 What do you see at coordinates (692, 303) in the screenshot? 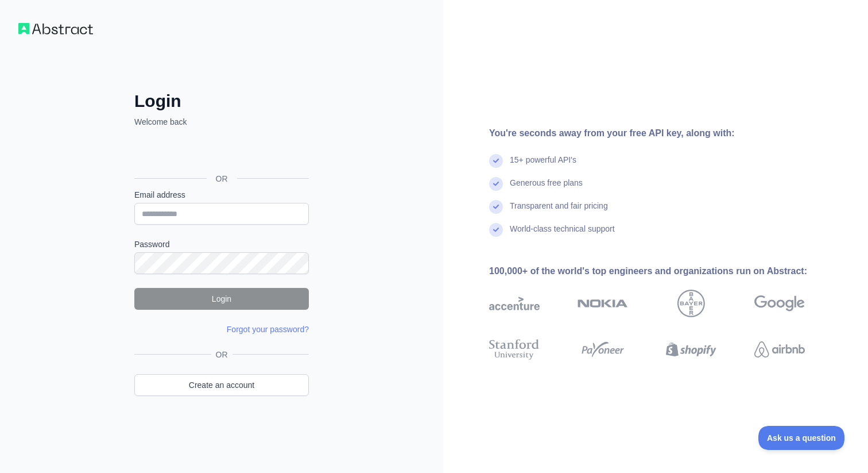
I see `img: bayer` at bounding box center [692, 303].